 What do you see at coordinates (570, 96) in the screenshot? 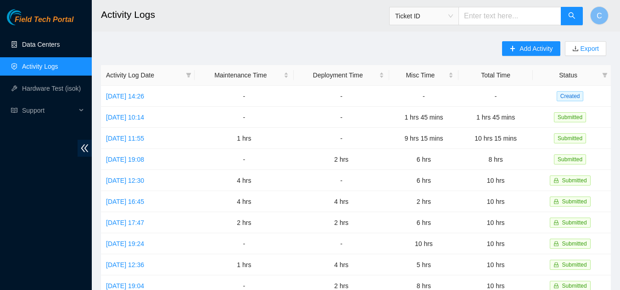
I see `span: Created` at bounding box center [570, 96].